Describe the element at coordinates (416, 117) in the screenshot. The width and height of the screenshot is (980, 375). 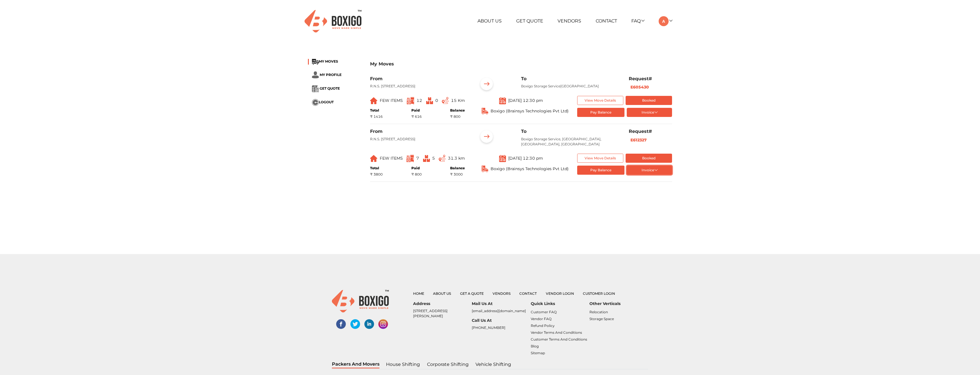
I see `div: ₹ 616` at that location.